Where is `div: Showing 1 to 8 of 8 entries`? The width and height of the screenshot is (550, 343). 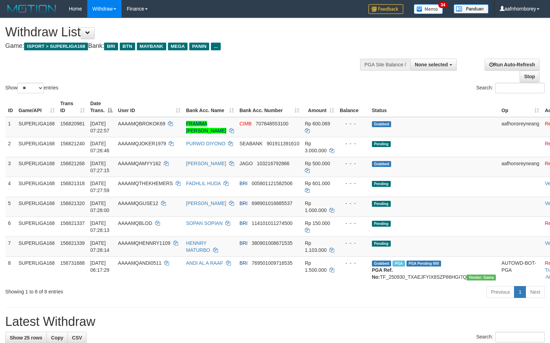 div: Showing 1 to 8 of 8 entries is located at coordinates (115, 290).